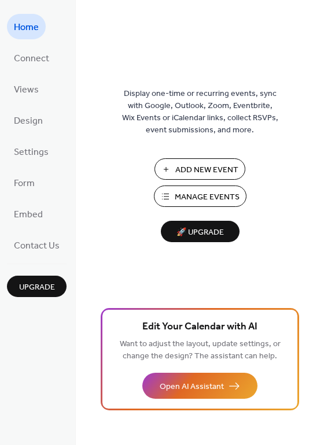 This screenshot has width=324, height=445. Describe the element at coordinates (28, 214) in the screenshot. I see `a: Embed` at that location.